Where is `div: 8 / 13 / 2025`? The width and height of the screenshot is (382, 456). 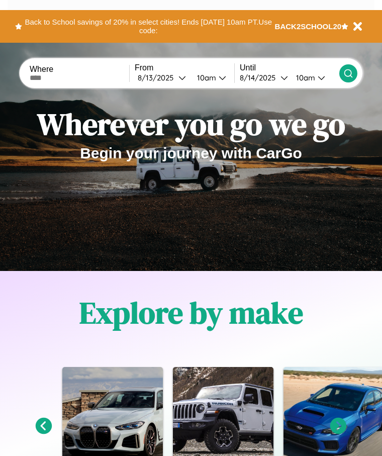
div: 8 / 13 / 2025 is located at coordinates (158, 77).